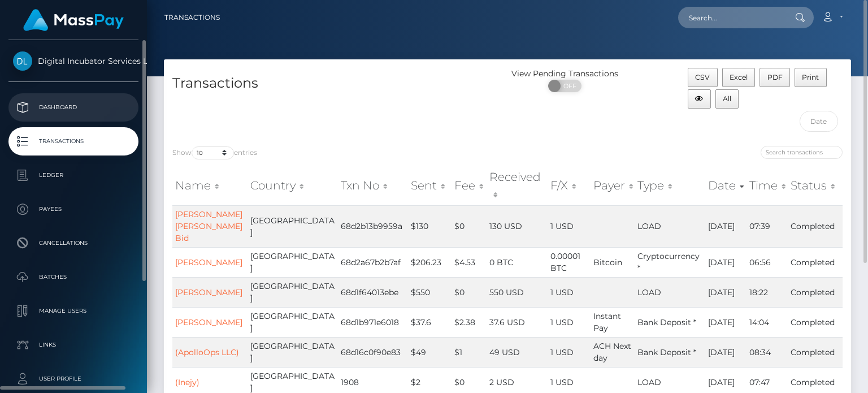 The width and height of the screenshot is (868, 393). I want to click on p: Dashboard, so click(73, 108).